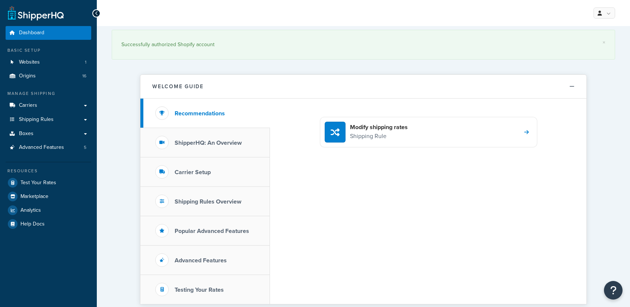 This screenshot has width=630, height=307. What do you see at coordinates (208, 143) in the screenshot?
I see `h3: ShipperHQ: An Overview` at bounding box center [208, 143].